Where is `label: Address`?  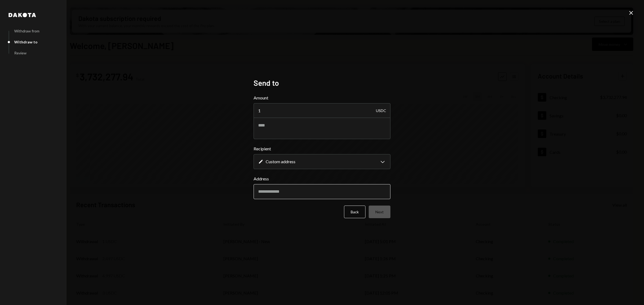
label: Address is located at coordinates (322, 179).